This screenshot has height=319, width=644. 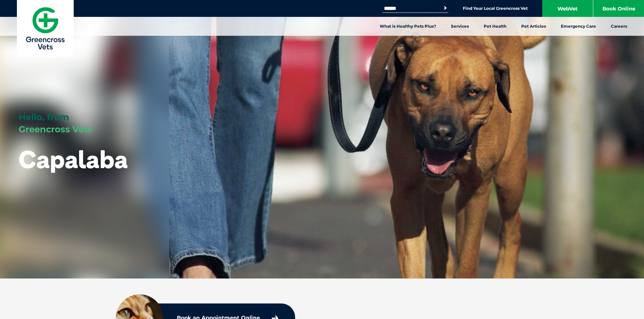 I want to click on a: Careers, so click(x=619, y=26).